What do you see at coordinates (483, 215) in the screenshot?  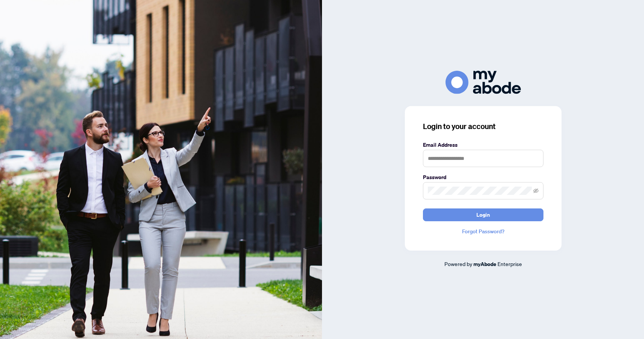 I see `button: Login` at bounding box center [483, 215].